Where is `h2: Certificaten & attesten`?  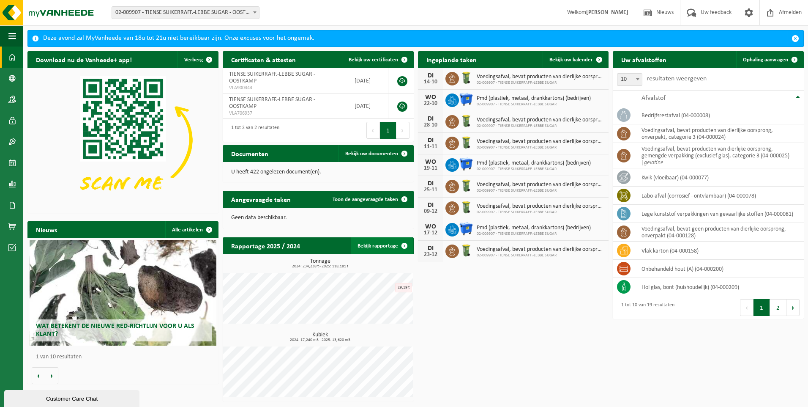 h2: Certificaten & attesten is located at coordinates (263, 59).